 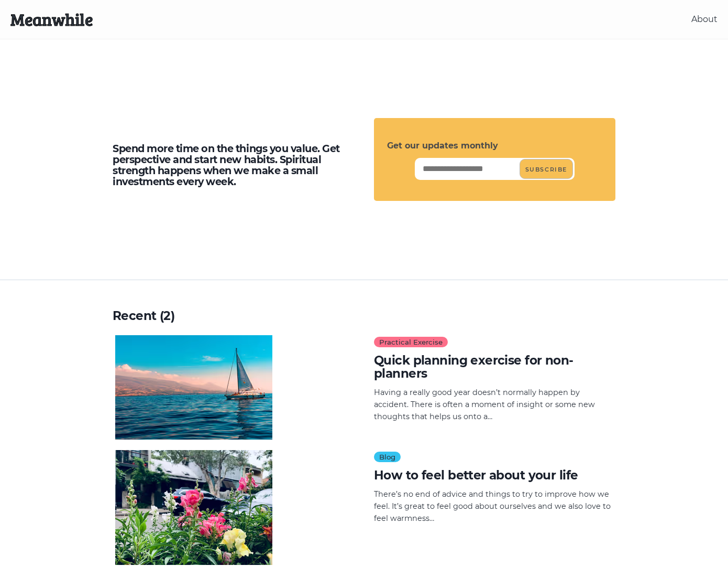 I want to click on a: About, so click(x=704, y=19).